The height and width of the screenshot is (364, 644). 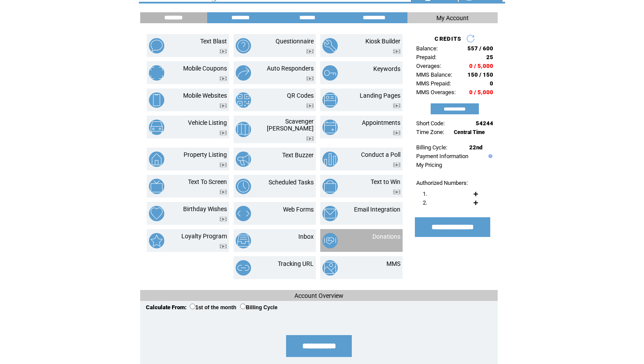 What do you see at coordinates (490, 57) in the screenshot?
I see `span: 25` at bounding box center [490, 57].